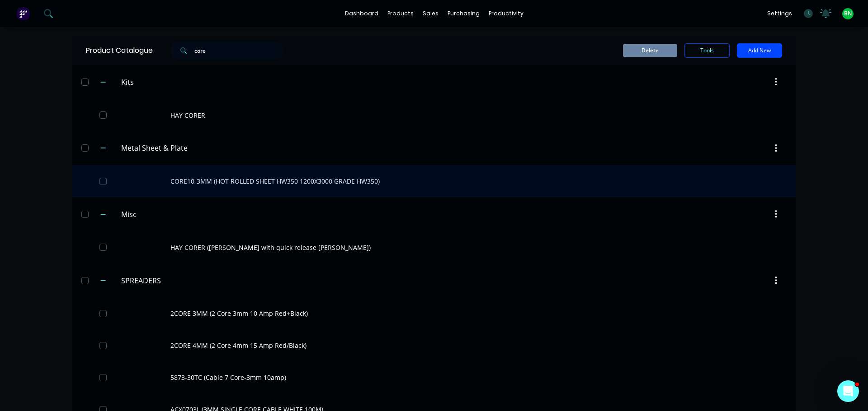  What do you see at coordinates (434, 313) in the screenshot?
I see `div: 2CORE 3MM (2 Core 3mm 10 Amp Red+Black)` at bounding box center [434, 313].